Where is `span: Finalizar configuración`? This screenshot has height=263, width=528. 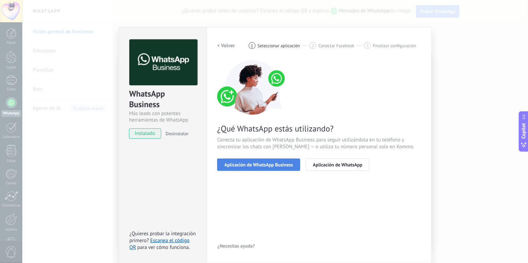 span: Finalizar configuración is located at coordinates (394, 46).